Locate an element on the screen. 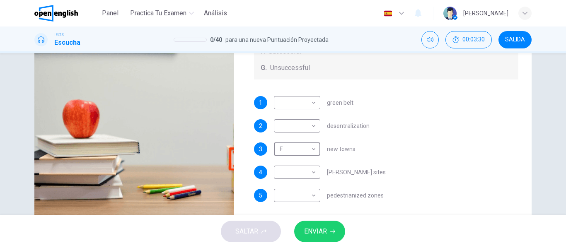  button: Análisis is located at coordinates (216, 13).